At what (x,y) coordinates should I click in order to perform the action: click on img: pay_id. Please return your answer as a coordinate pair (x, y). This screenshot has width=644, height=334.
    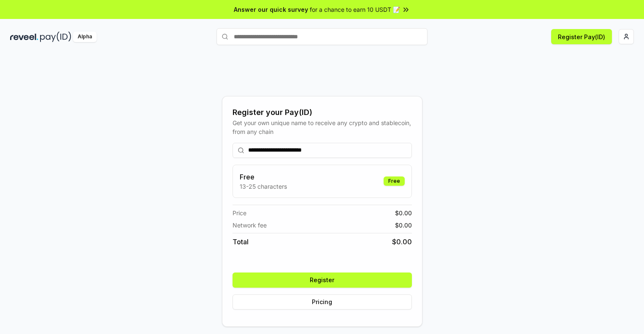
    Looking at the image, I should click on (56, 37).